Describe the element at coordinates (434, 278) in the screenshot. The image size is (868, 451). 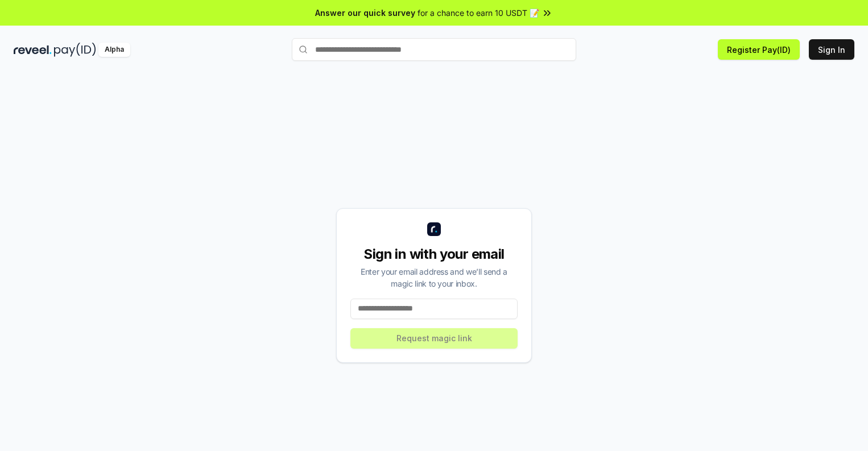
I see `div: Enter your email address and we’ll send a magic link to your inbox.` at that location.